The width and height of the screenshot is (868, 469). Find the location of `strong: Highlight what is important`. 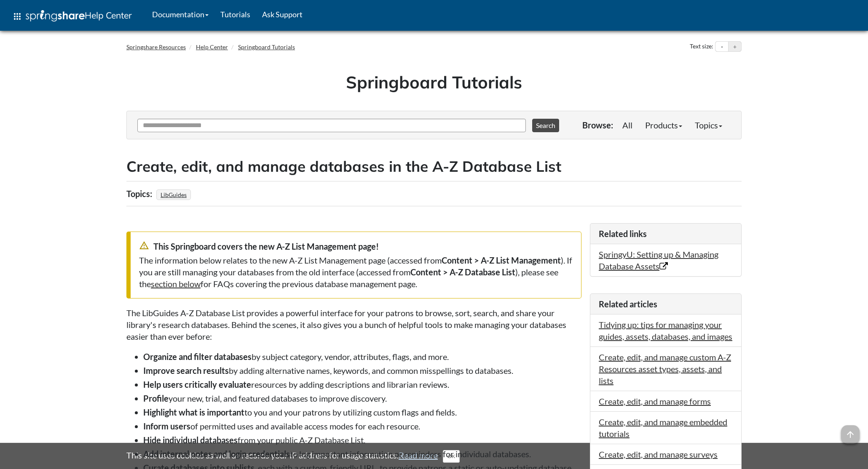

strong: Highlight what is important is located at coordinates (194, 412).